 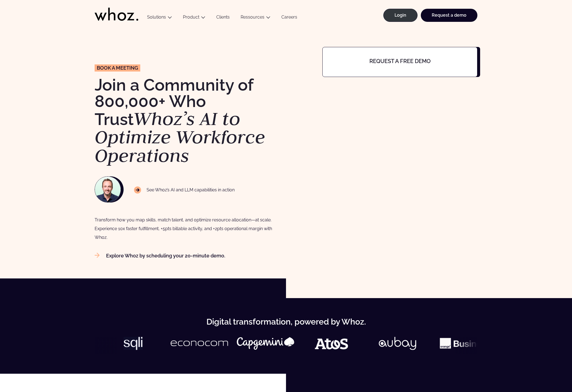 What do you see at coordinates (191, 17) in the screenshot?
I see `a: Product` at bounding box center [191, 17].